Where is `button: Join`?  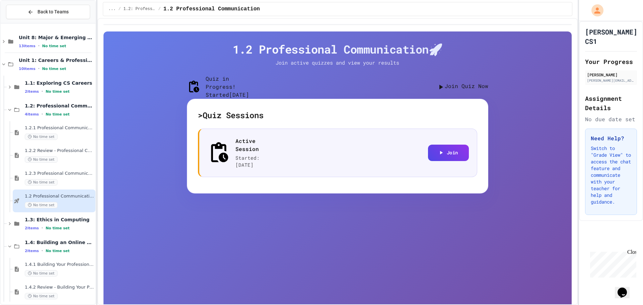 button: Join is located at coordinates (448, 153).